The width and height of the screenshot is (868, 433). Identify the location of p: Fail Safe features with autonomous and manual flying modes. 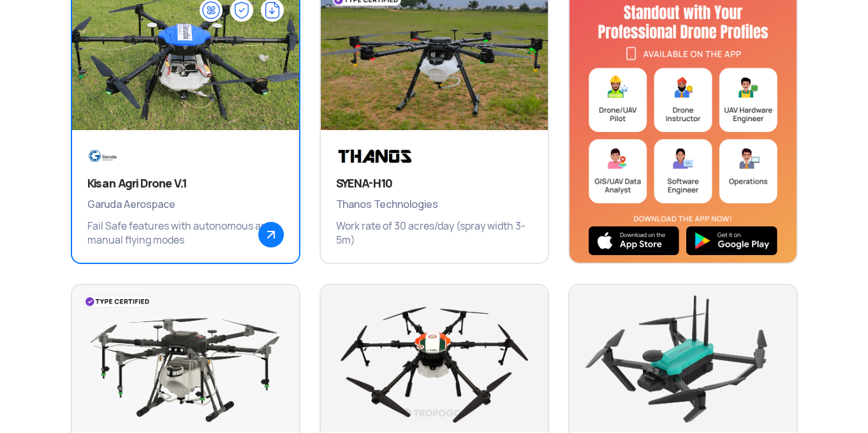
(186, 233).